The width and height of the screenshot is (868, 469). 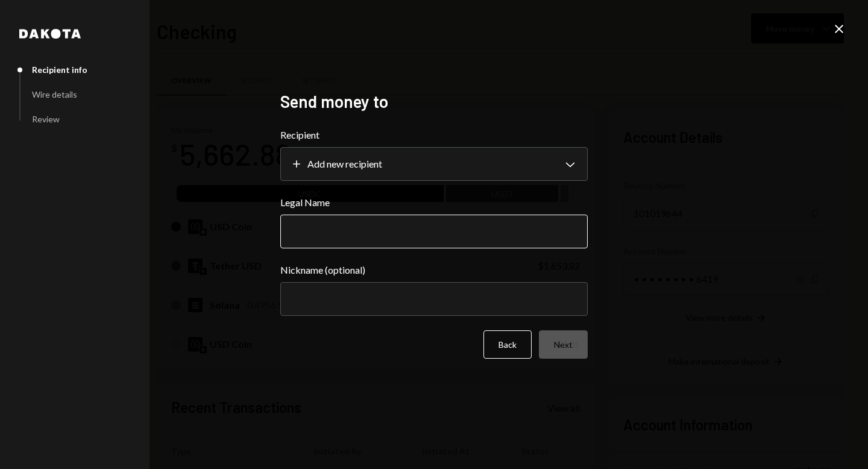 What do you see at coordinates (434, 101) in the screenshot?
I see `h2: Send money to` at bounding box center [434, 101].